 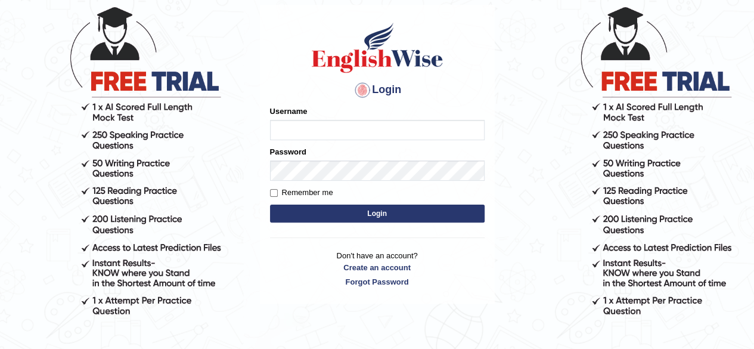 I want to click on input: Remember me, so click(x=274, y=193).